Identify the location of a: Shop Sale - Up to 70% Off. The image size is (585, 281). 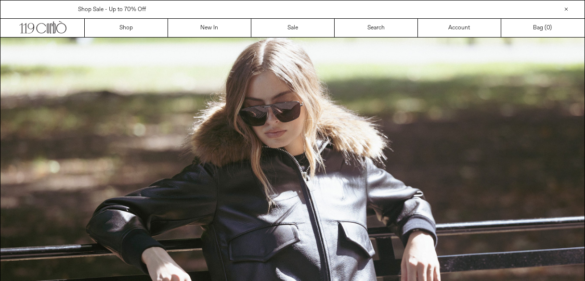
(112, 10).